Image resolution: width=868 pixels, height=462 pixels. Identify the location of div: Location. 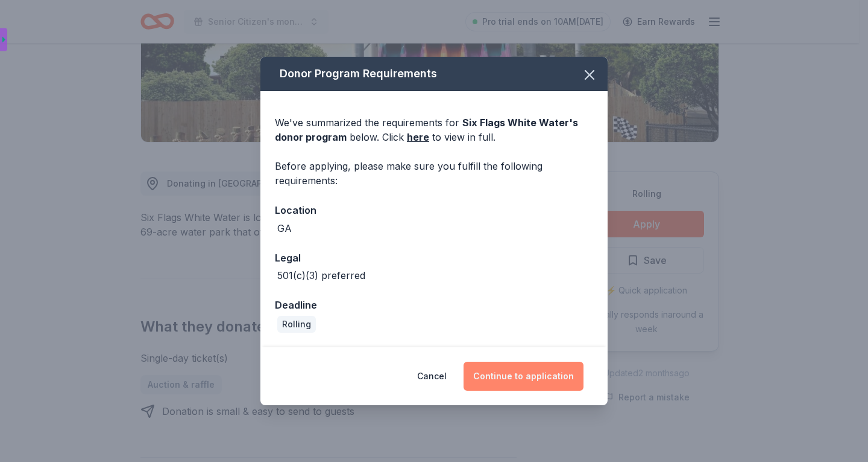
(434, 210).